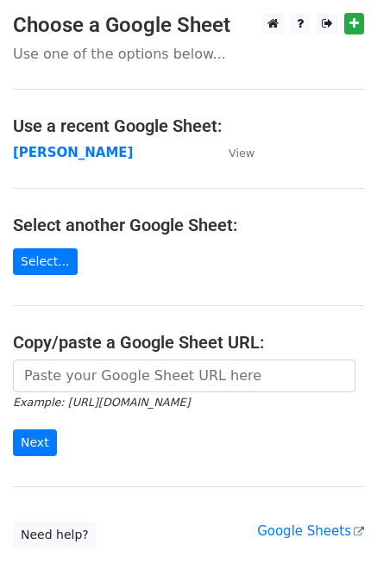 The image size is (377, 588). I want to click on input: Next, so click(35, 442).